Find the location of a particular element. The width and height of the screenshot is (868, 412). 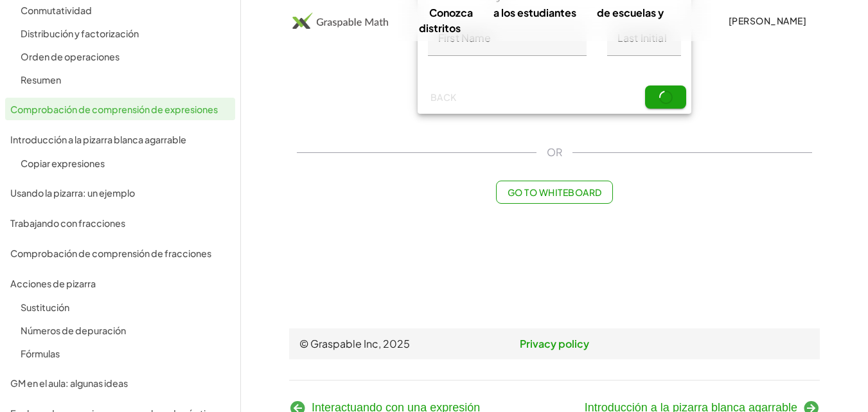

a: GM en el aula: algunas ideas is located at coordinates (120, 382).